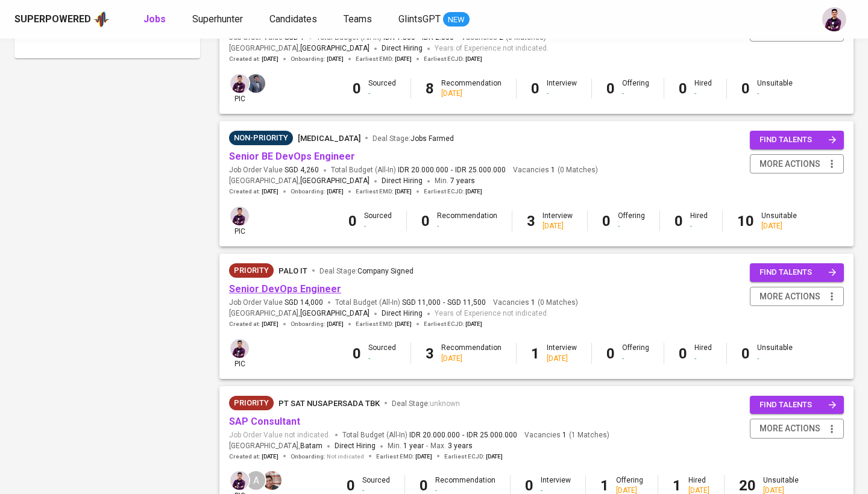 The image size is (868, 494). Describe the element at coordinates (434, 19) in the screenshot. I see `a: GlintsGPT NEW` at that location.